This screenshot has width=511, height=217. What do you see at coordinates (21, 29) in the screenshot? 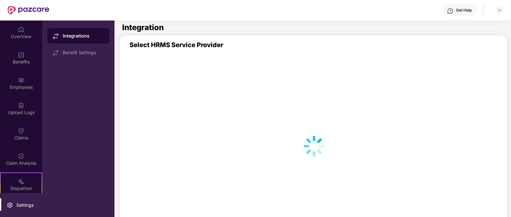
I see `img: svg+xml;base64,PHN2ZyBpZD0iSG9tZSIgeG1sbnM9Imh0dHA6Ly93d3cudzMub3JnLzIwMDAvc3ZnIiB3aWR0aD0iMjAiIG...` at bounding box center [21, 29].